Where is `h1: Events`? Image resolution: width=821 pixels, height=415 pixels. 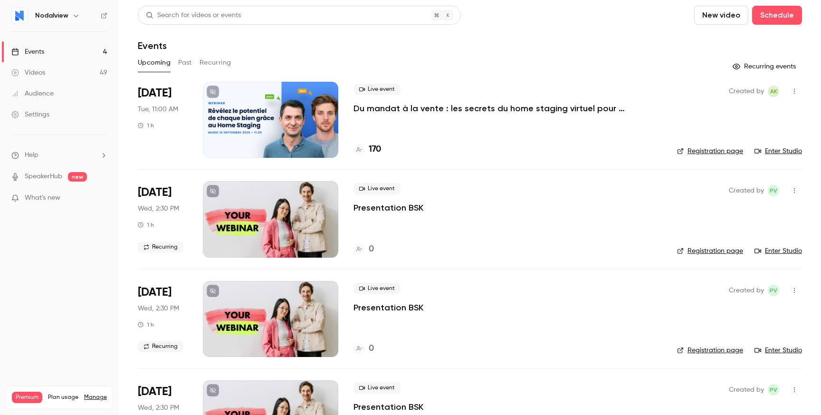 h1: Events is located at coordinates (152, 46).